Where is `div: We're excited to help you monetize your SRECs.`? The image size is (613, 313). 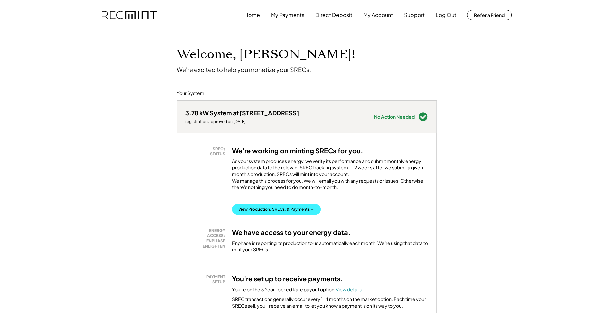 div: We're excited to help you monetize your SRECs. is located at coordinates (244, 70).